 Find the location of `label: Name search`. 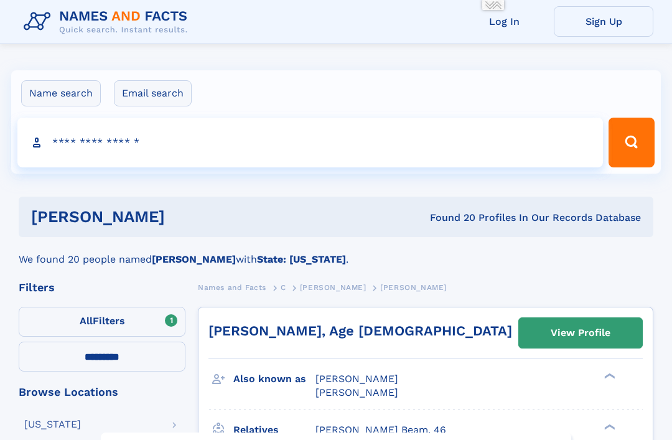

label: Name search is located at coordinates (61, 93).